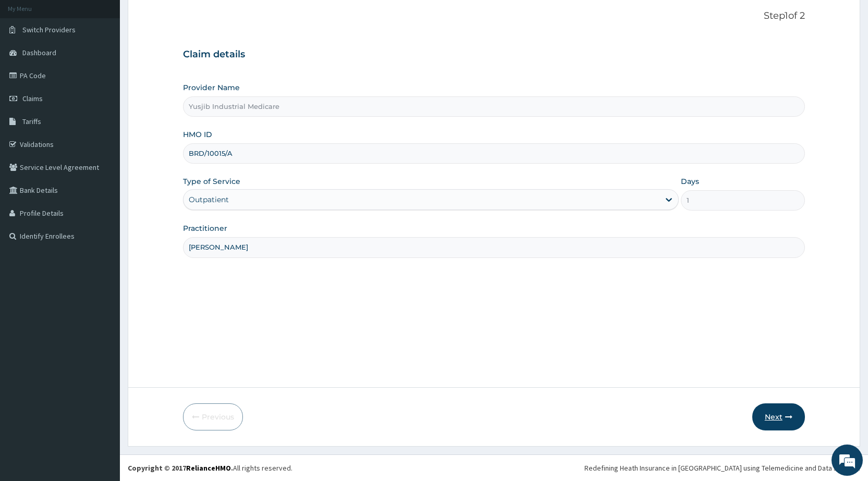 Image resolution: width=868 pixels, height=481 pixels. What do you see at coordinates (779, 417) in the screenshot?
I see `button: Next` at bounding box center [779, 417].